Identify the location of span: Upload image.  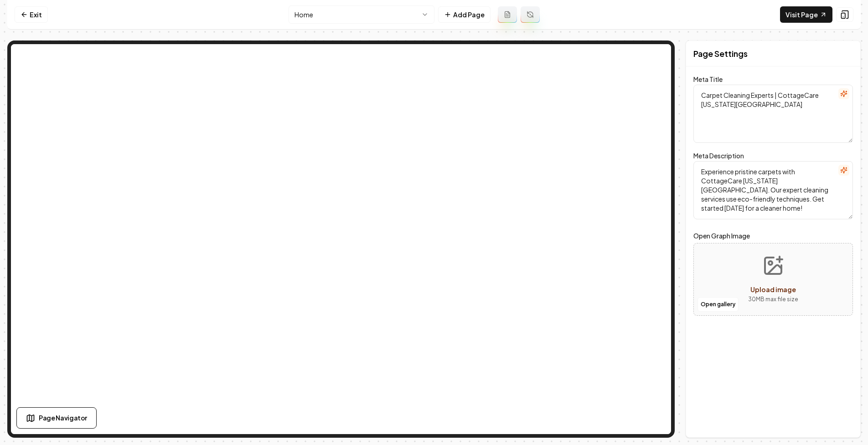
(773, 289).